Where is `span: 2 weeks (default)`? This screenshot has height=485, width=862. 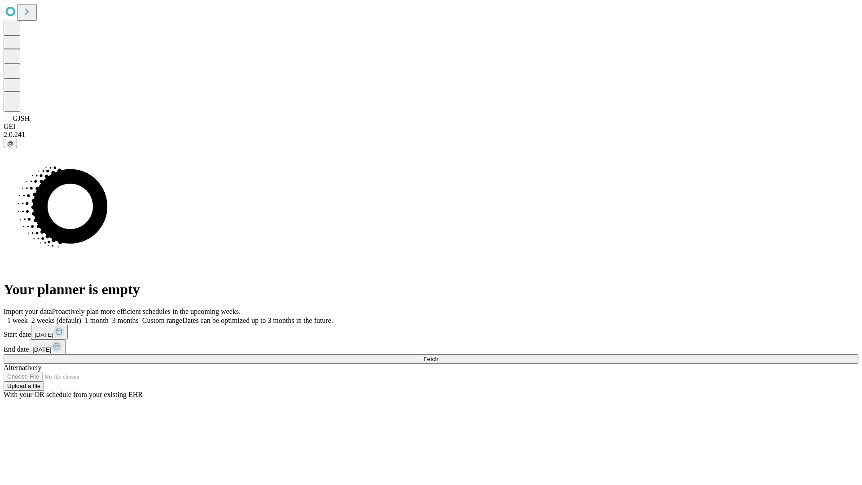 span: 2 weeks (default) is located at coordinates (56, 320).